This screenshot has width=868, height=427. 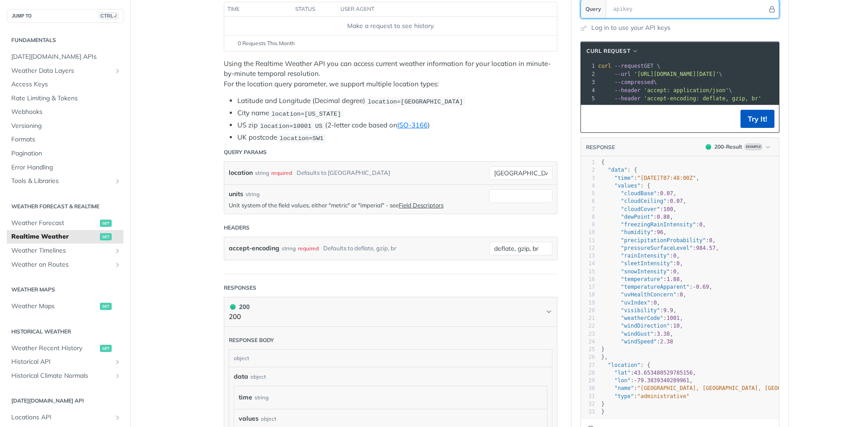 What do you see at coordinates (65, 223) in the screenshot?
I see `a: Weather Forecastget` at bounding box center [65, 223].